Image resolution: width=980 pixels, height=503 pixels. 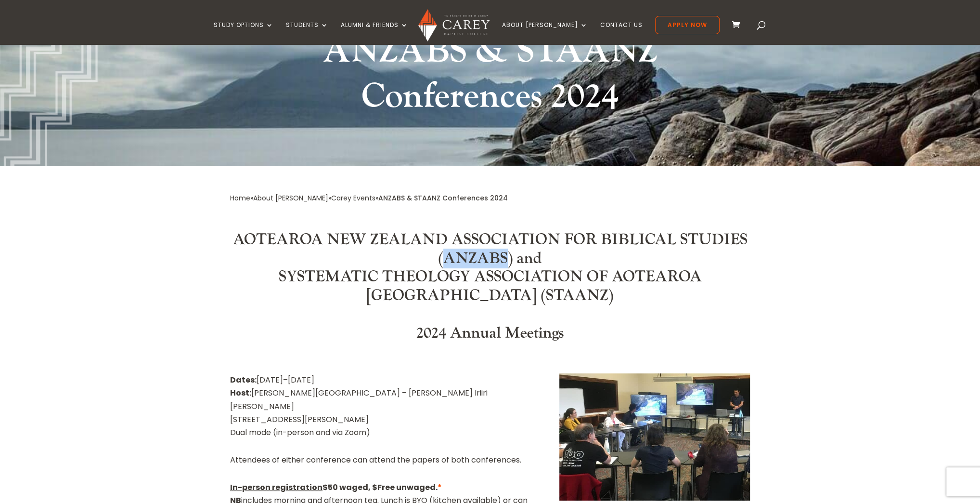 What do you see at coordinates (307, 33) in the screenshot?
I see `a: Students` at bounding box center [307, 33].